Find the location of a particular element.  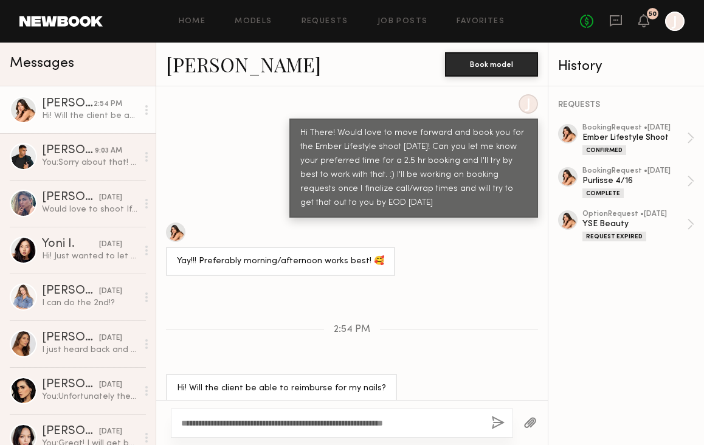

span: Messages is located at coordinates (42, 63).